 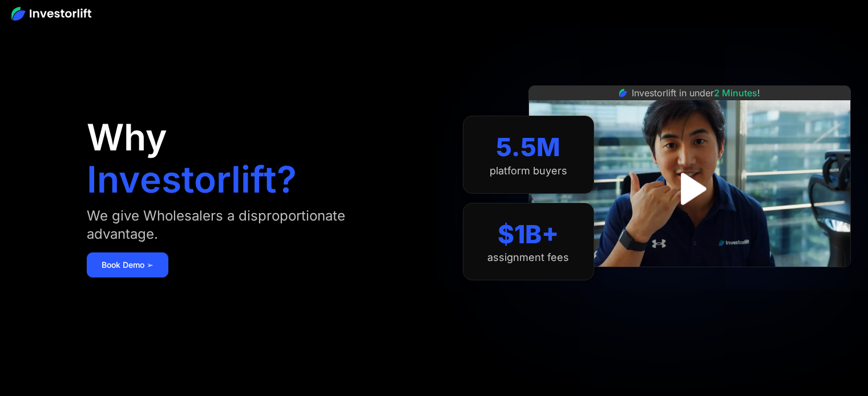 What do you see at coordinates (528, 147) in the screenshot?
I see `div: 5.5M` at bounding box center [528, 147].